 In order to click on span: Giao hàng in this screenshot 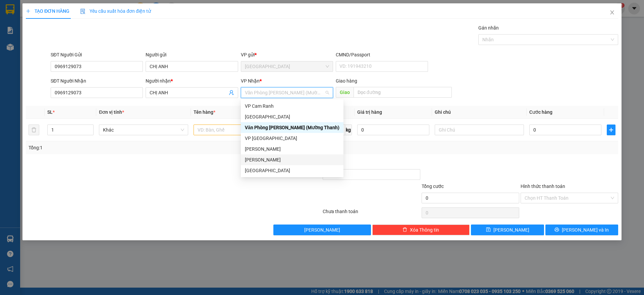, I will do `click(347, 81)`.